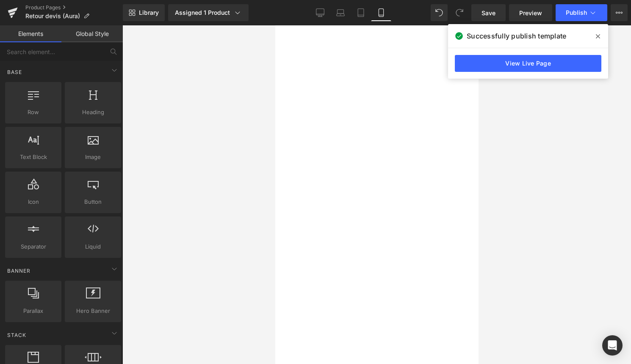 This screenshot has height=364, width=631. Describe the element at coordinates (33, 112) in the screenshot. I see `span: Row` at that location.